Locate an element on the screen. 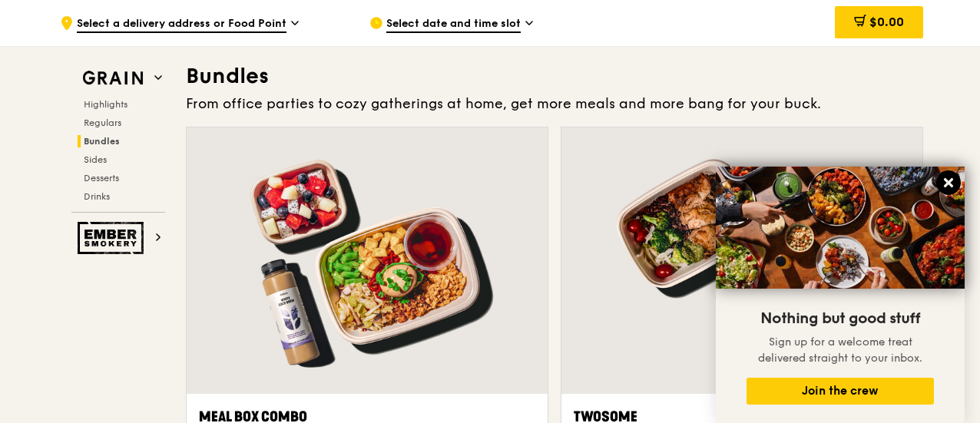 Image resolution: width=980 pixels, height=423 pixels. span: Select date and time slot is located at coordinates (453, 25).